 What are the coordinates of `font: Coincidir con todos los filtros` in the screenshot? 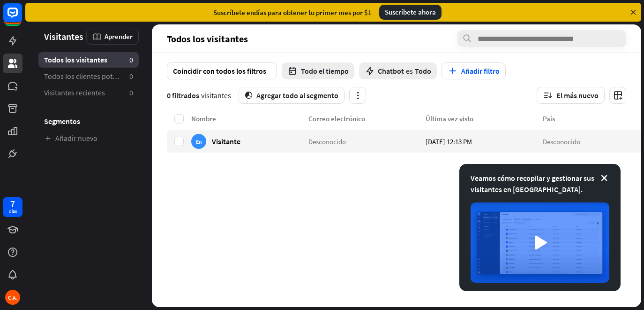 It's located at (220, 71).